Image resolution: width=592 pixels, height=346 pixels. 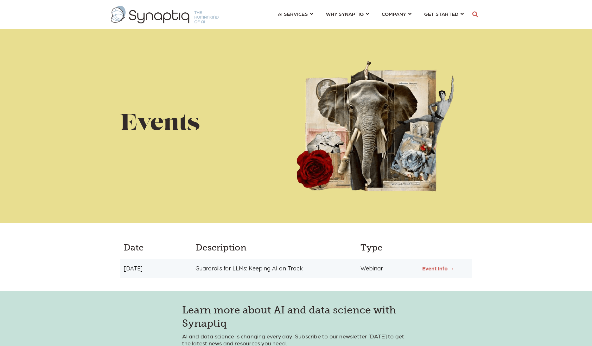 I want to click on img: synaptiq logo-1, so click(x=165, y=15).